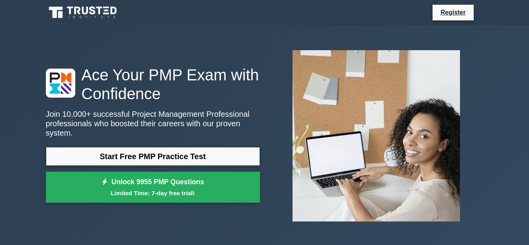  I want to click on p: Join 10,000+ successful Project Management Professional professionals who boosted their careers w..., so click(153, 124).